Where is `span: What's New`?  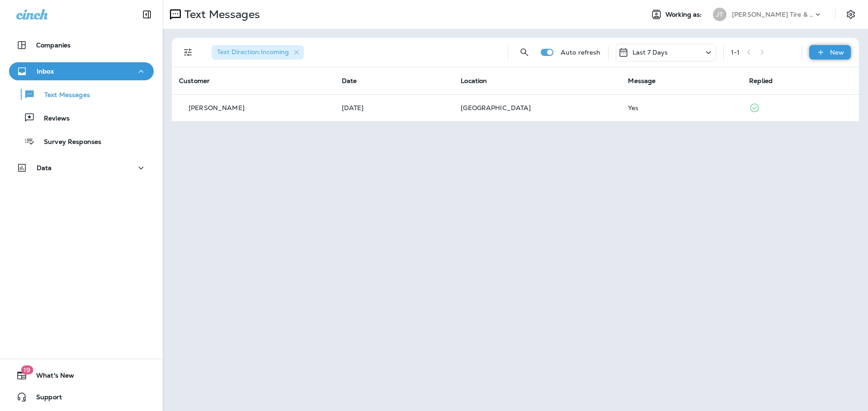 span: What's New is located at coordinates (51, 377).